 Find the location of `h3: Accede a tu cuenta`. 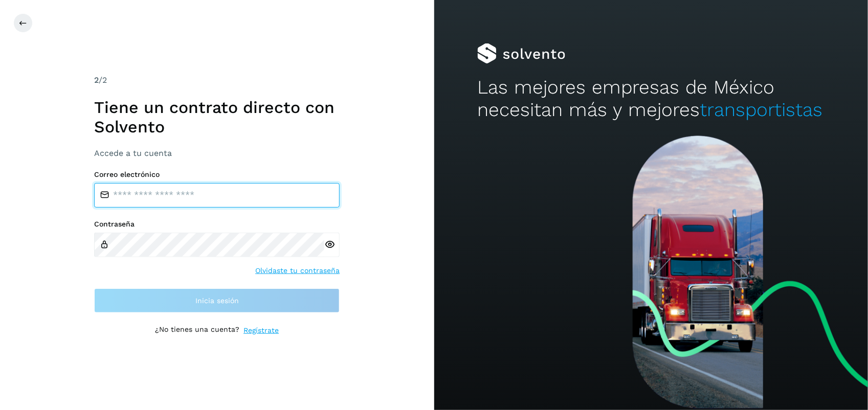

h3: Accede a tu cuenta is located at coordinates (216, 153).